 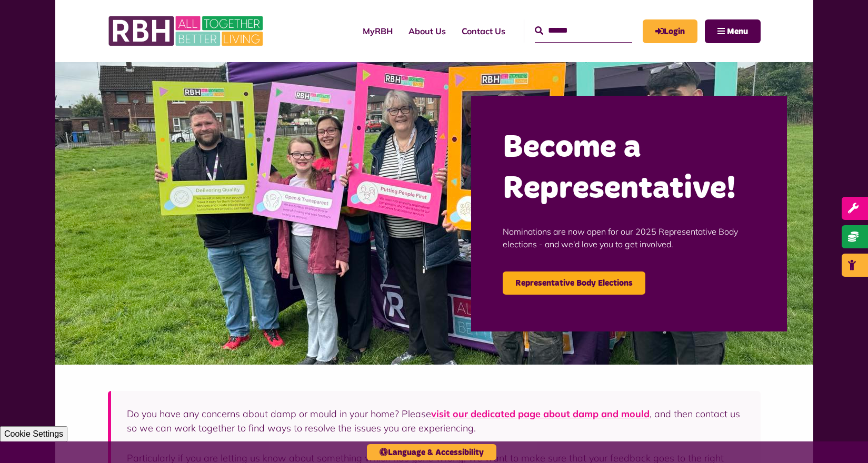 I want to click on h2: Become a Representative!, so click(x=629, y=168).